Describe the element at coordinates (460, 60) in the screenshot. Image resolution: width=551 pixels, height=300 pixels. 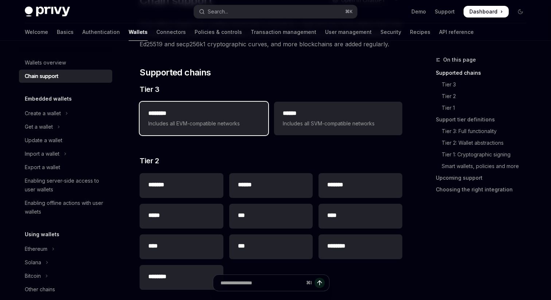
I see `span: On this page` at that location.